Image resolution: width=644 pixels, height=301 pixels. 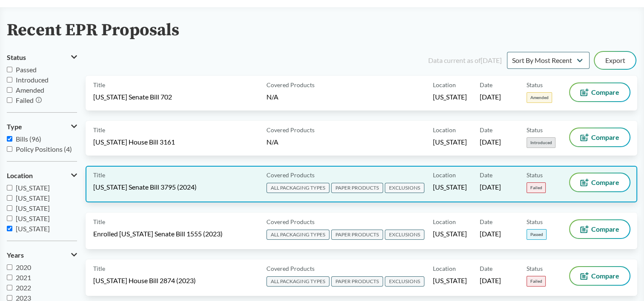 I want to click on input: 2021, so click(x=9, y=277).